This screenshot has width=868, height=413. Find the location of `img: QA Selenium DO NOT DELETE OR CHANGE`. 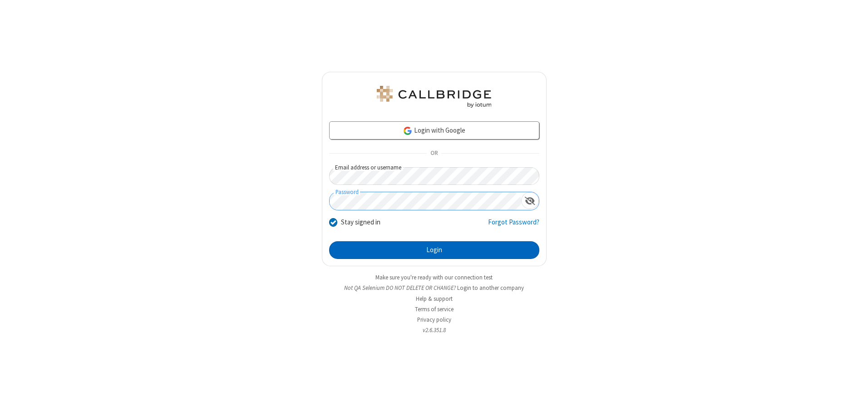

img: QA Selenium DO NOT DELETE OR CHANGE is located at coordinates (434, 97).